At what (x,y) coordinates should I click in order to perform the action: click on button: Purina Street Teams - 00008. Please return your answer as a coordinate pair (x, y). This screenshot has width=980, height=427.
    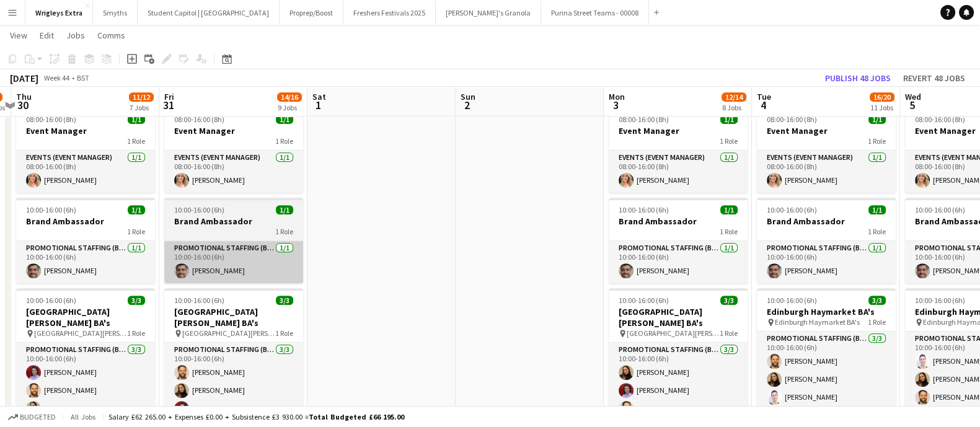
    Looking at the image, I should click on (595, 13).